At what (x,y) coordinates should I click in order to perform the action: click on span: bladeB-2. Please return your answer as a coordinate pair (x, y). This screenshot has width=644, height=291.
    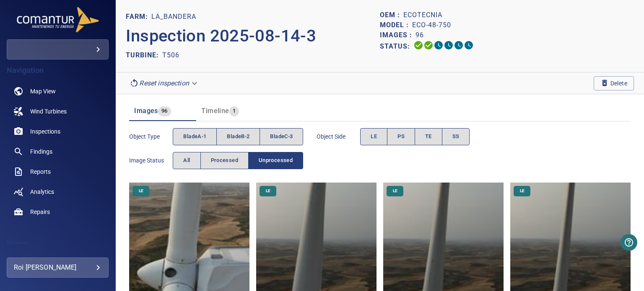
    Looking at the image, I should click on (238, 136).